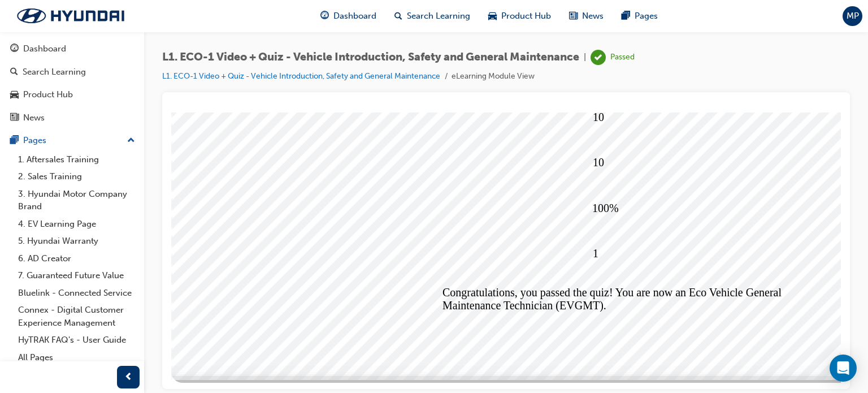 This screenshot has width=868, height=393. Describe the element at coordinates (48, 94) in the screenshot. I see `div: Product Hub` at that location.